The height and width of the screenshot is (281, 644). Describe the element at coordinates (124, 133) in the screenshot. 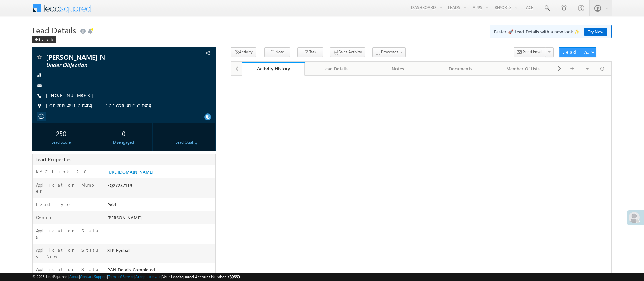

I see `div: 0` at that location.